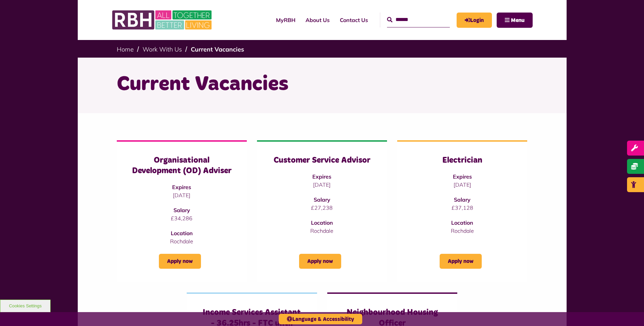 This screenshot has height=326, width=644. I want to click on a: Home, so click(125, 49).